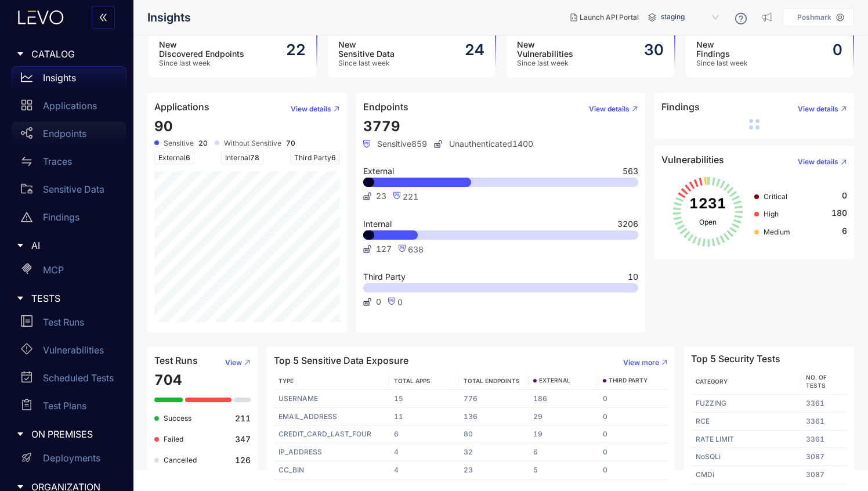 The image size is (868, 491). Describe the element at coordinates (74, 190) in the screenshot. I see `p: Sensitive Data` at that location.